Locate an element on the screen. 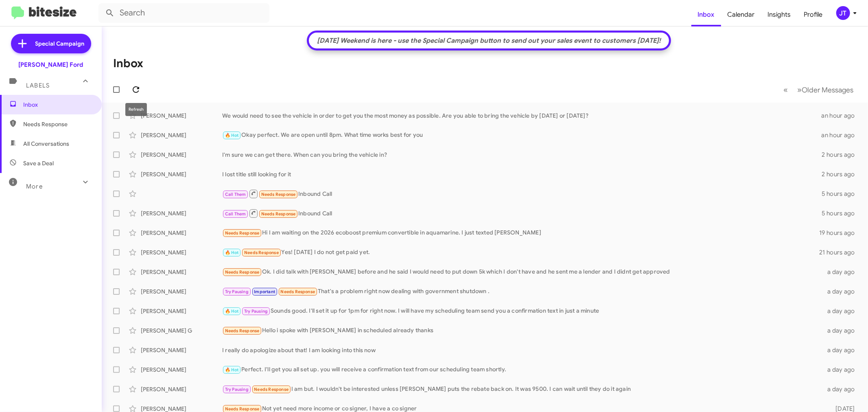 The height and width of the screenshot is (412, 868). span: Older Messages is located at coordinates (827, 90).